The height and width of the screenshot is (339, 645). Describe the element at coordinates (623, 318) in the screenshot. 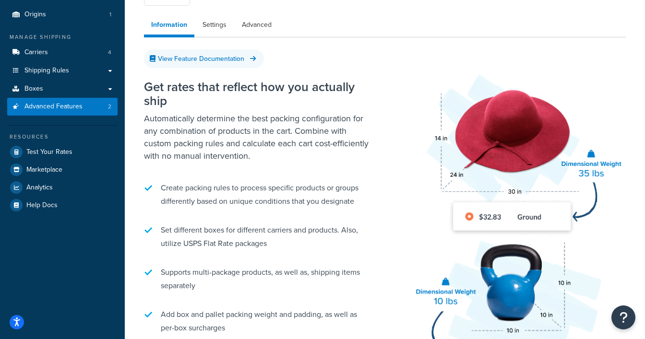

I see `button: Open Resource Center` at that location.